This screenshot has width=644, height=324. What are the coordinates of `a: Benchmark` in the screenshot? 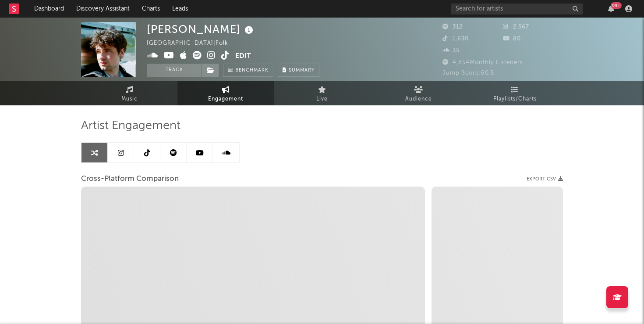 It's located at (248, 70).